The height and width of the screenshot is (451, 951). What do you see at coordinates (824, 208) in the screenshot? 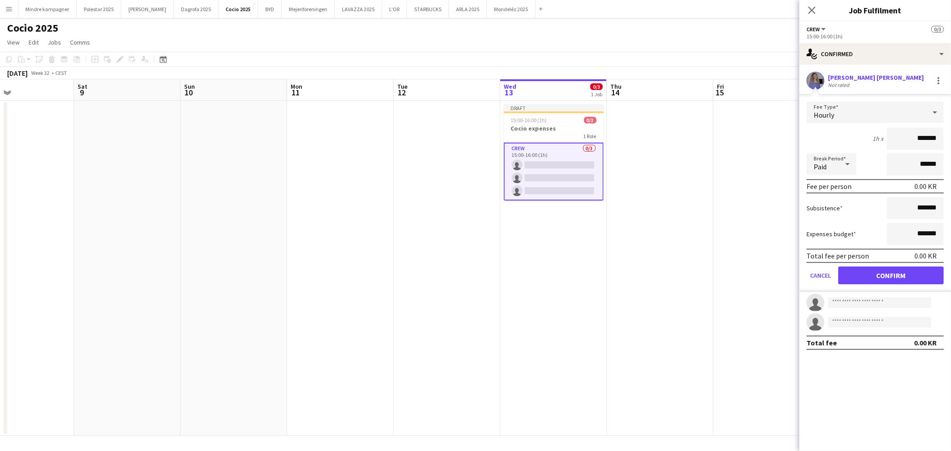
I see `label: Subsistence` at bounding box center [824, 208].